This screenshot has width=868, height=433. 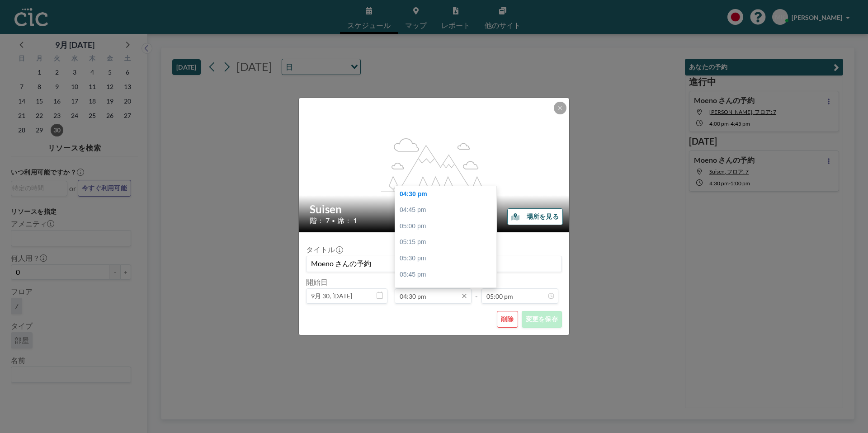 I want to click on span: 席： 1, so click(x=347, y=220).